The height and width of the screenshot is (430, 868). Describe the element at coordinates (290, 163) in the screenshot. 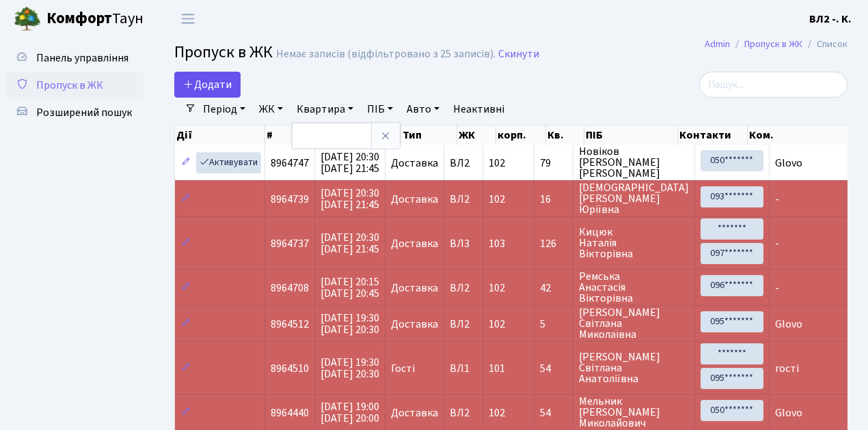

I see `span: 8964747` at that location.